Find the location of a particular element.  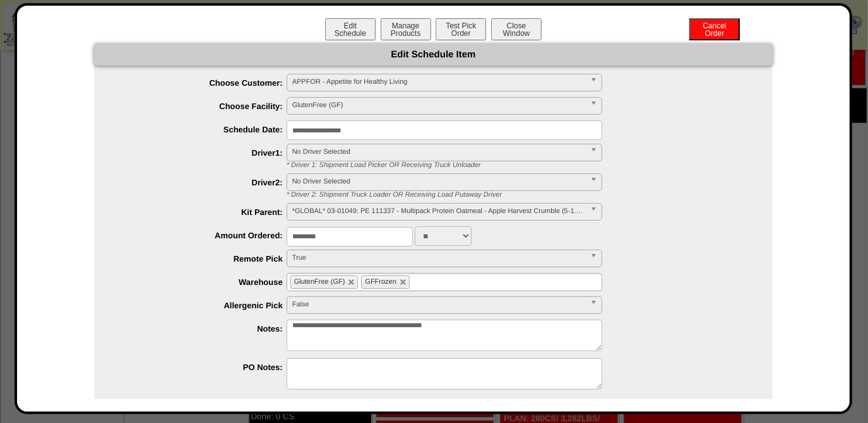

label: Amount Ordered: is located at coordinates (202, 235).